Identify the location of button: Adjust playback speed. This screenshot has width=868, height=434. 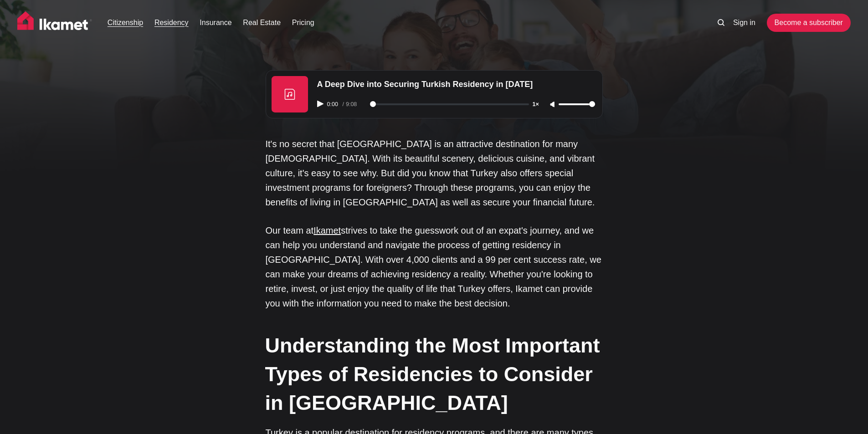
(539, 104).